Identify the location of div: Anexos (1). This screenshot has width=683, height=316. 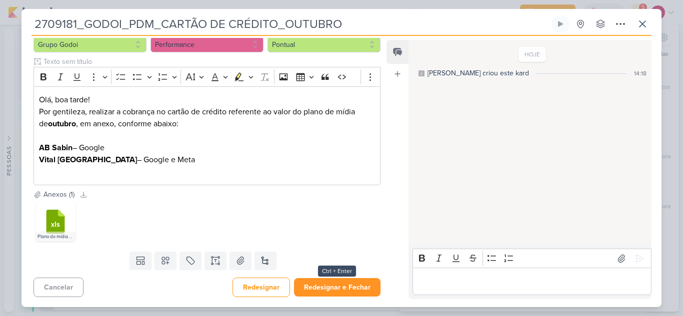
(59, 194).